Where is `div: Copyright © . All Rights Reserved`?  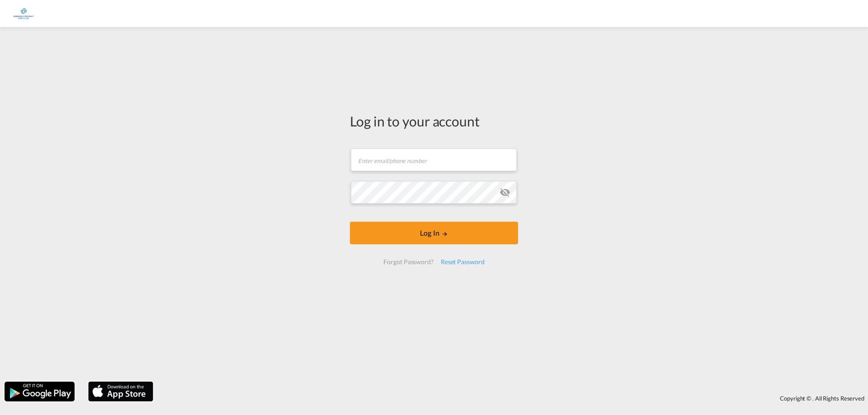 div: Copyright © . All Rights Reserved is located at coordinates (513, 398).